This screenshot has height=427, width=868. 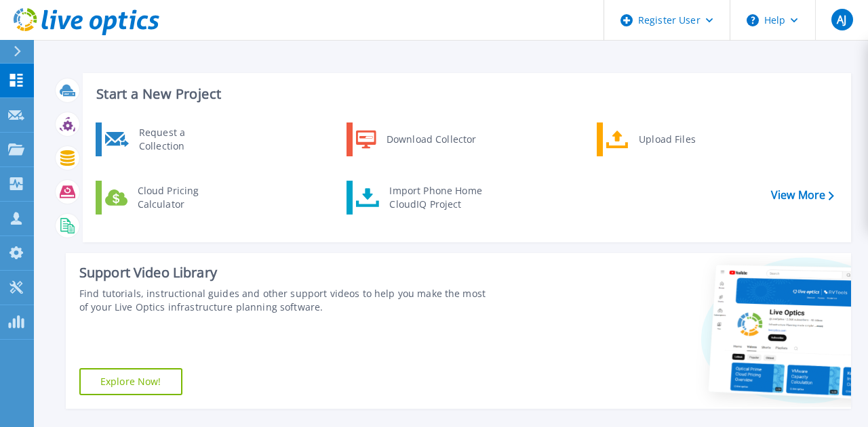 I want to click on a: Request a Collection, so click(x=165, y=139).